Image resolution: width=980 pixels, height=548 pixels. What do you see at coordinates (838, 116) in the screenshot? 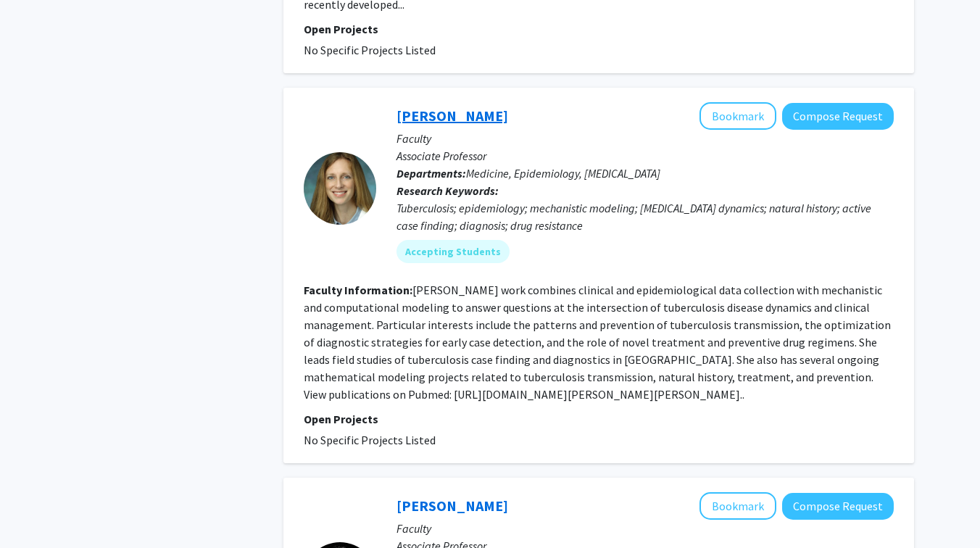
I see `button: Compose Request to Emily Kendall` at bounding box center [838, 116].